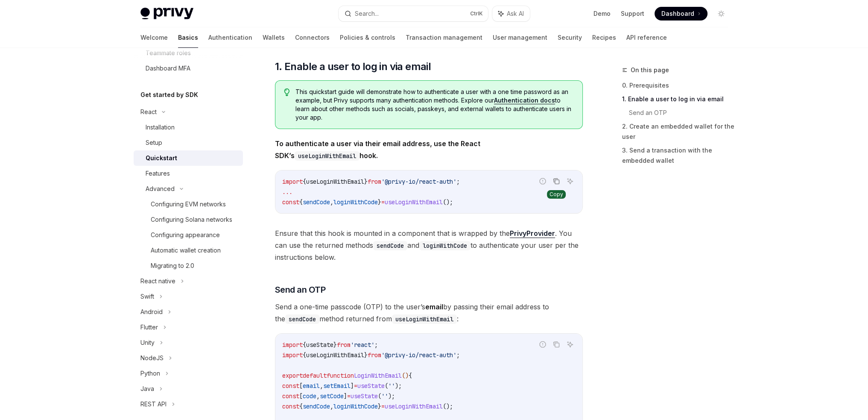 This screenshot has height=420, width=868. I want to click on a: Connectors, so click(312, 38).